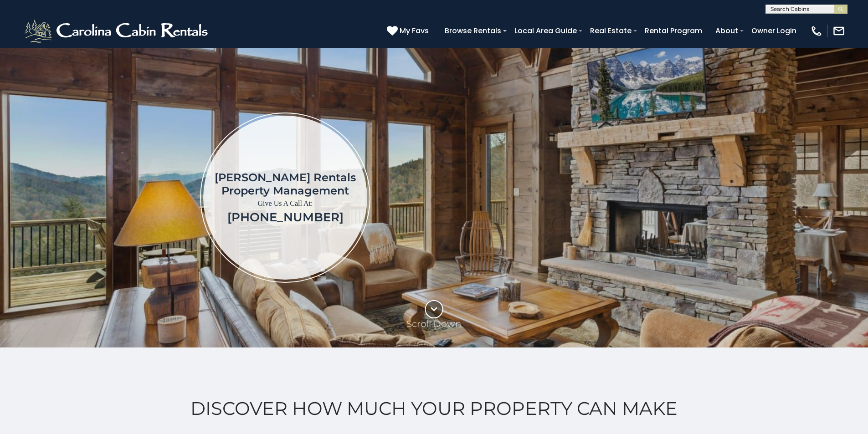 Image resolution: width=868 pixels, height=434 pixels. Describe the element at coordinates (674, 31) in the screenshot. I see `a: Rental Program` at that location.